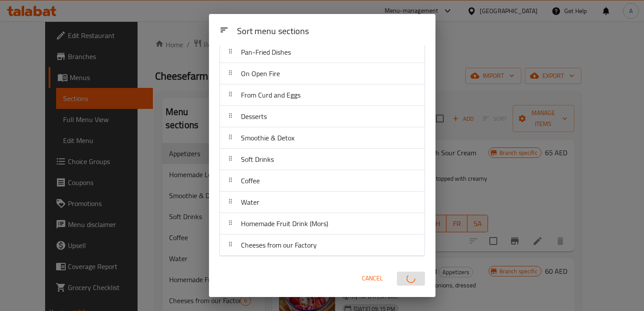  I want to click on span: Cancel, so click(372, 278).